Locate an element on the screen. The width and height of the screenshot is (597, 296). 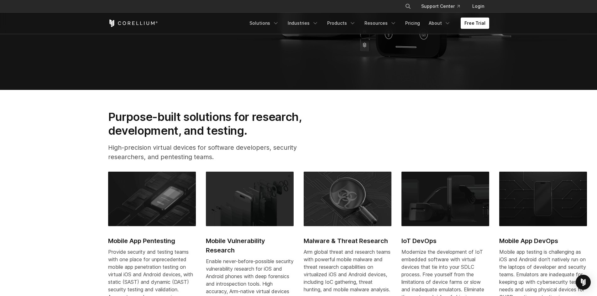
a: Resources is located at coordinates (381, 23).